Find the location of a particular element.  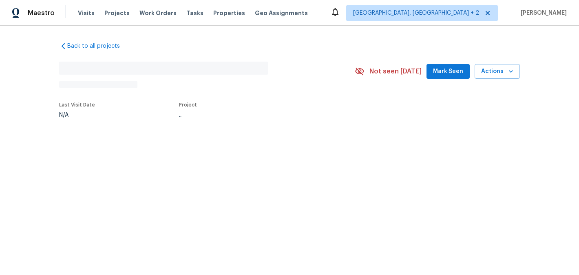

button: Mark Seen is located at coordinates (448, 71).